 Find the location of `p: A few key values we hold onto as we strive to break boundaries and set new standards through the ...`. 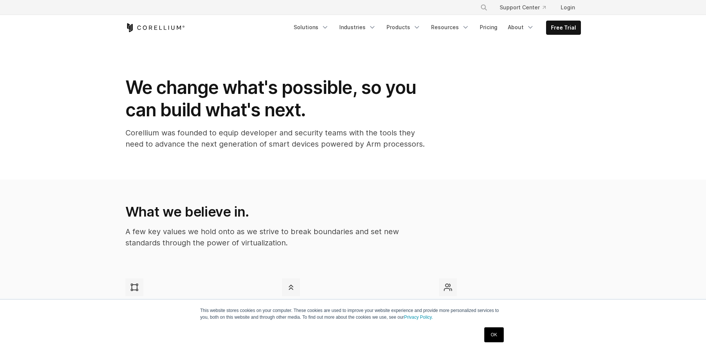

p: A few key values we hold onto as we strive to break boundaries and set new standards through the ... is located at coordinates (274, 237).